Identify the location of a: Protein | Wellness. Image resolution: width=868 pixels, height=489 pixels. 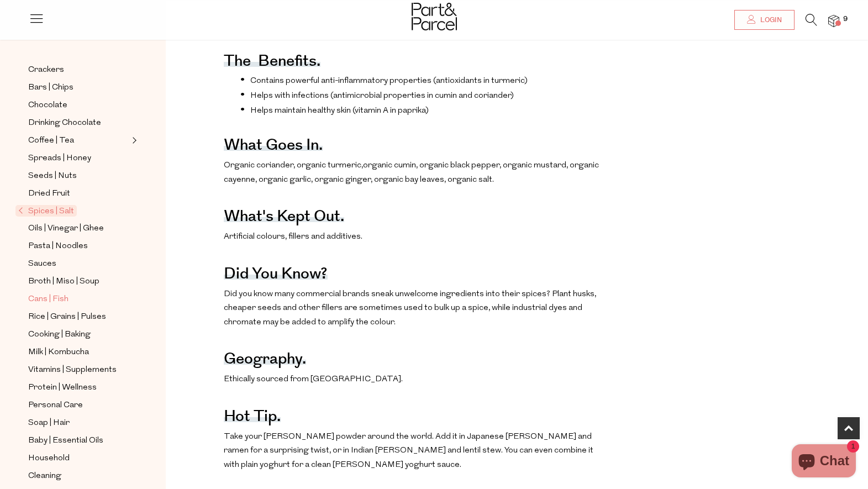
(79, 387).